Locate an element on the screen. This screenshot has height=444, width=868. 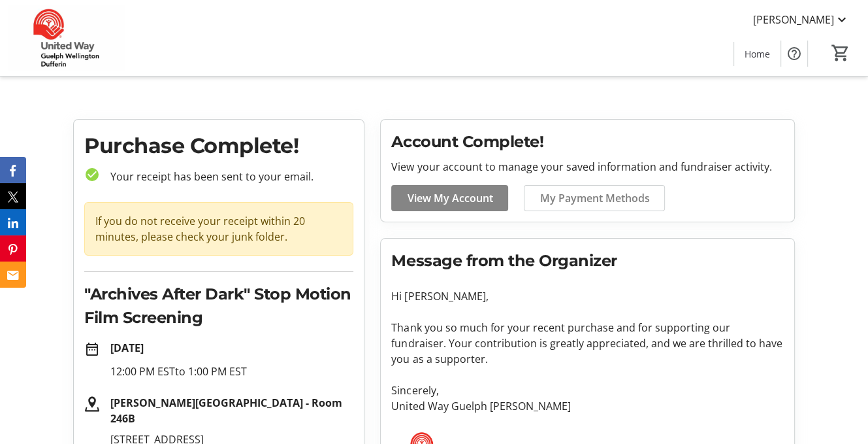
h2: Account Complete! is located at coordinates (587, 142).